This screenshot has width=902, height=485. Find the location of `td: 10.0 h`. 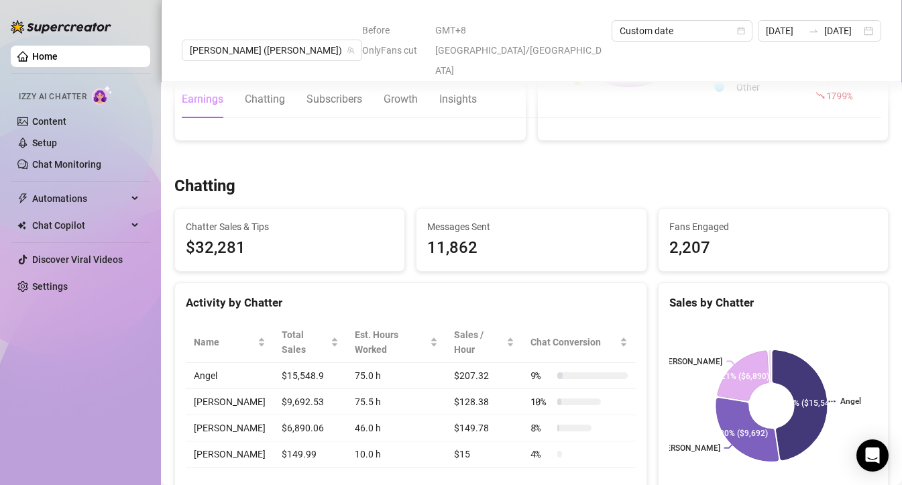

td: 10.0 h is located at coordinates (396, 454).